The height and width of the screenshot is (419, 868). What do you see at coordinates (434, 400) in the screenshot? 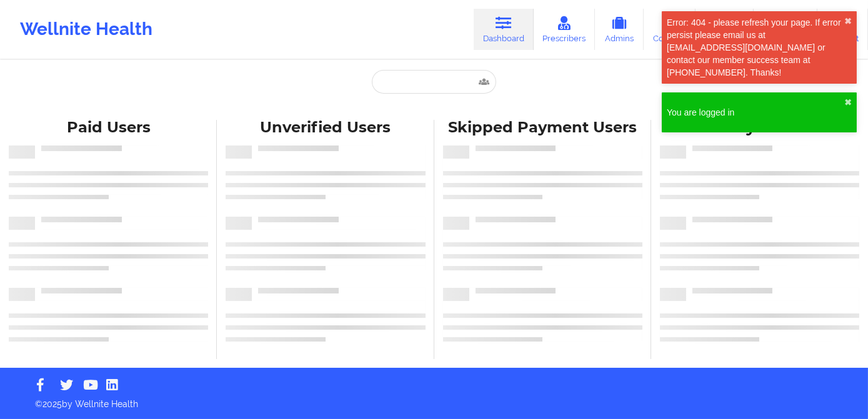
I see `p: © 2025 by Wellnite Health` at bounding box center [434, 400].